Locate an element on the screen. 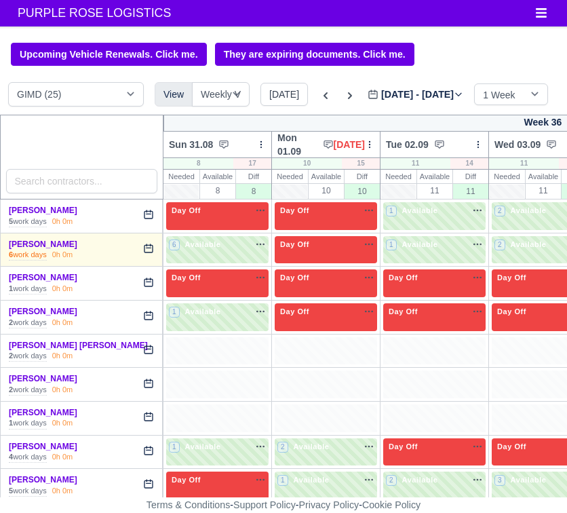  div: 15 is located at coordinates (361, 164).